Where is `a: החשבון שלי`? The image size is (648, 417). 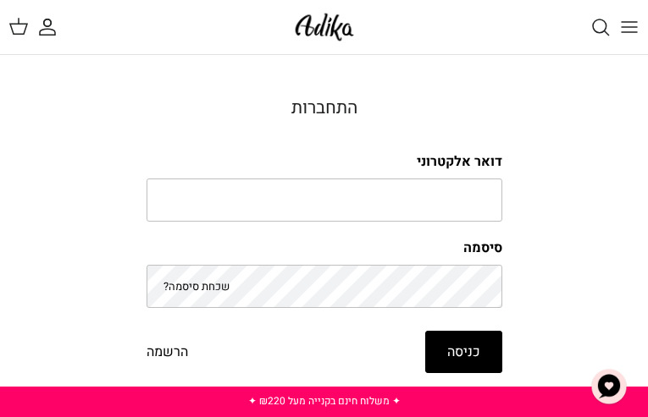 a: החשבון שלי is located at coordinates (56, 27).